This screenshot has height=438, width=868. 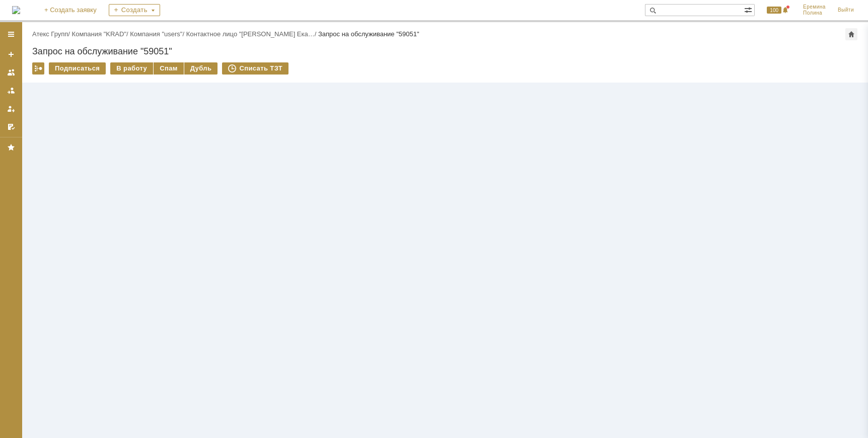 What do you see at coordinates (11, 54) in the screenshot?
I see `a: Создать заявку` at bounding box center [11, 54].